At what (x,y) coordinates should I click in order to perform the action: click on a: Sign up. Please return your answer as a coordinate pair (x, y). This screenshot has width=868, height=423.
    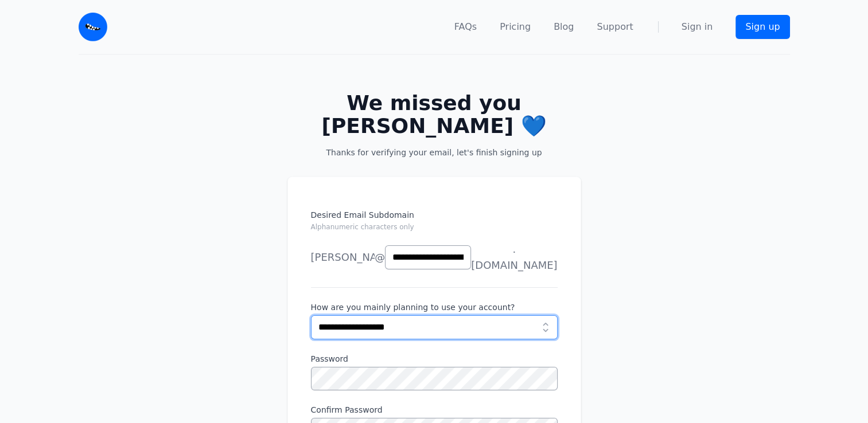
    Looking at the image, I should click on (763, 27).